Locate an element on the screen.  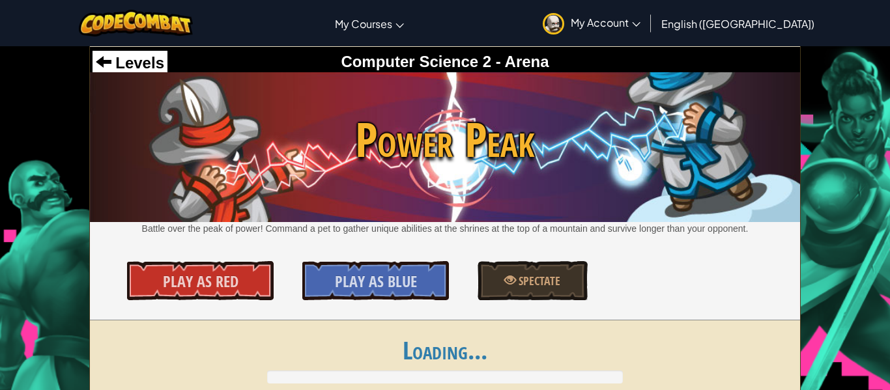
span: Play As Blue is located at coordinates (376, 282).